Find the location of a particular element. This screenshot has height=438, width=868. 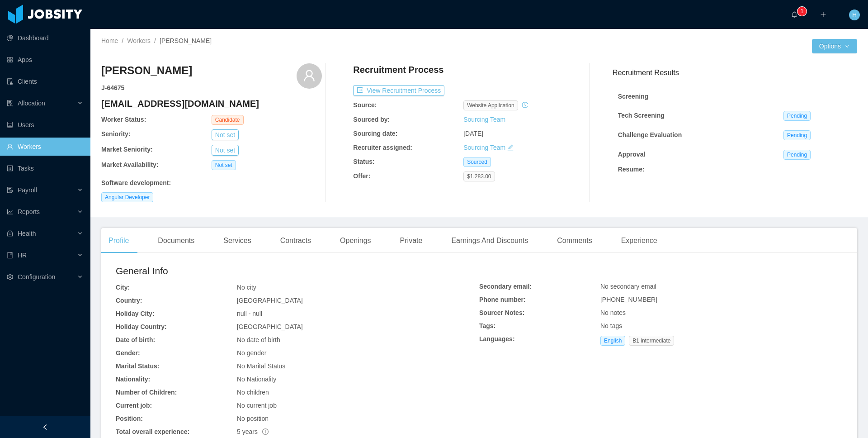

span: info-circle is located at coordinates (265, 431).